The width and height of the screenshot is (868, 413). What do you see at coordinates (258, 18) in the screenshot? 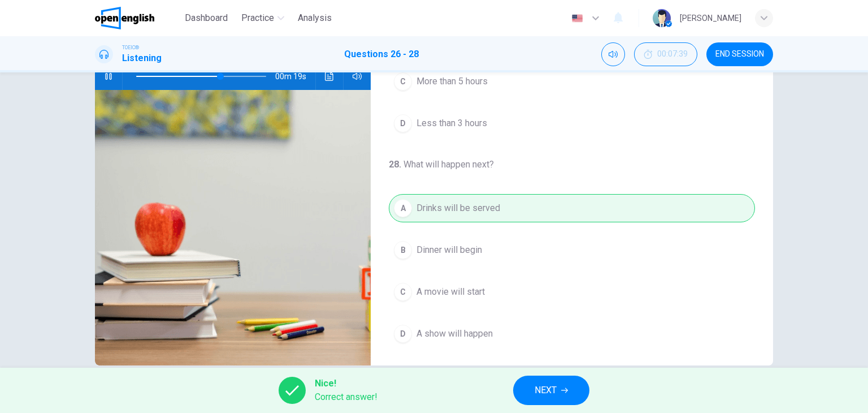
I see `span: Practice` at bounding box center [258, 18].